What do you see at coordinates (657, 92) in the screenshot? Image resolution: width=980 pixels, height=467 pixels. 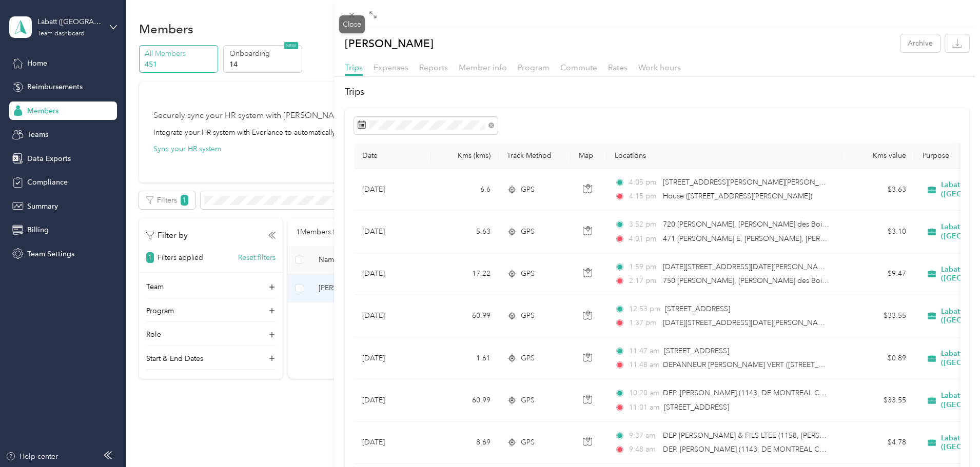 I see `h2: Trips` at bounding box center [657, 92].